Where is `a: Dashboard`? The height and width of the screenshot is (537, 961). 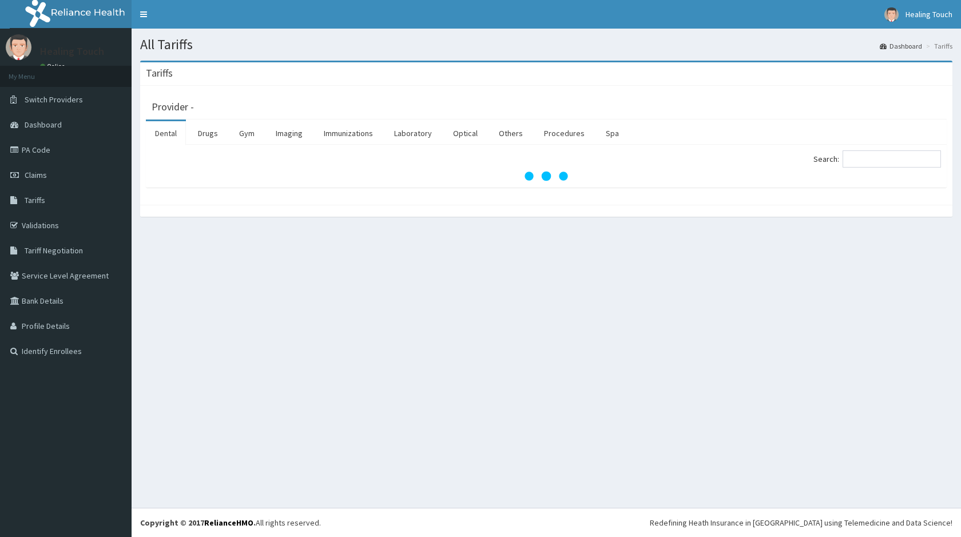
a: Dashboard is located at coordinates (901, 46).